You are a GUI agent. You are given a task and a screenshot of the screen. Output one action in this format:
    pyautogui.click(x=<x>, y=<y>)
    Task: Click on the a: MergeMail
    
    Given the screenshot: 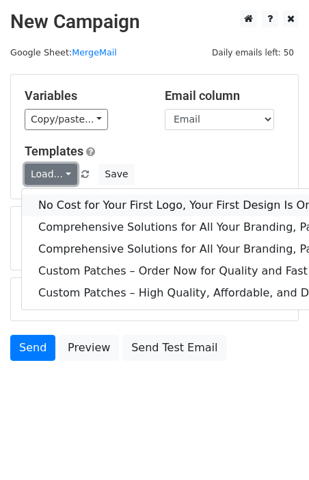 What is the action you would take?
    pyautogui.click(x=94, y=52)
    